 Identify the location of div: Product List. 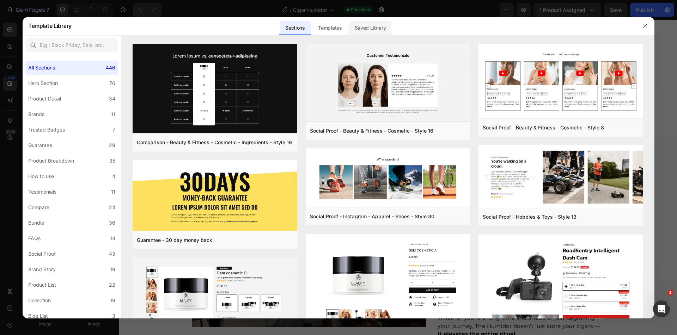
(42, 285).